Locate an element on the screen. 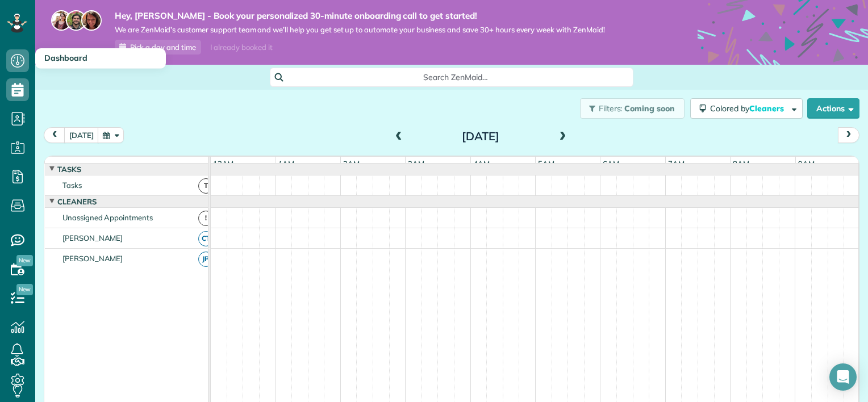 The width and height of the screenshot is (868, 402). div: I already booked it is located at coordinates (241, 47).